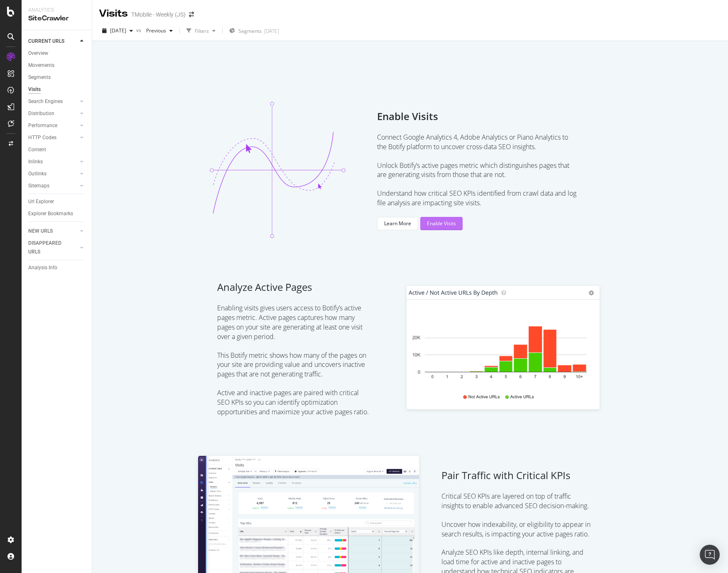  What do you see at coordinates (503, 348) in the screenshot?
I see `img: img` at bounding box center [503, 348].